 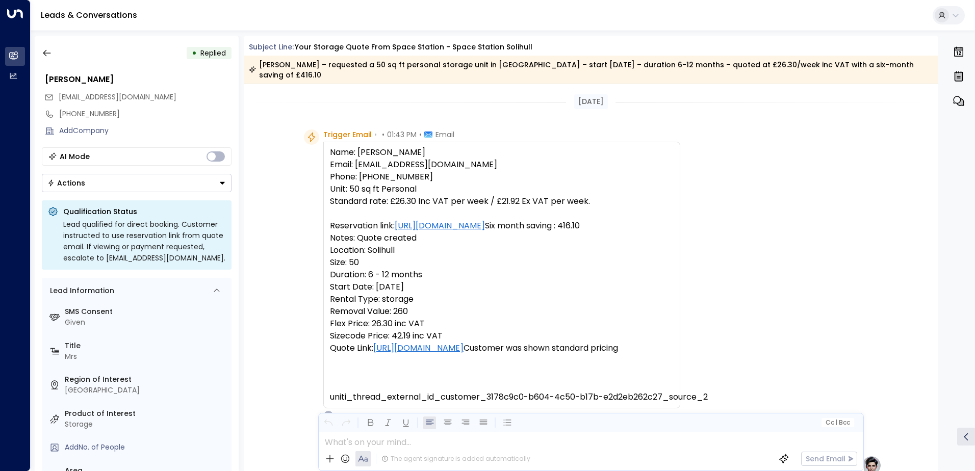 I want to click on p: Qualification Status, so click(x=144, y=212).